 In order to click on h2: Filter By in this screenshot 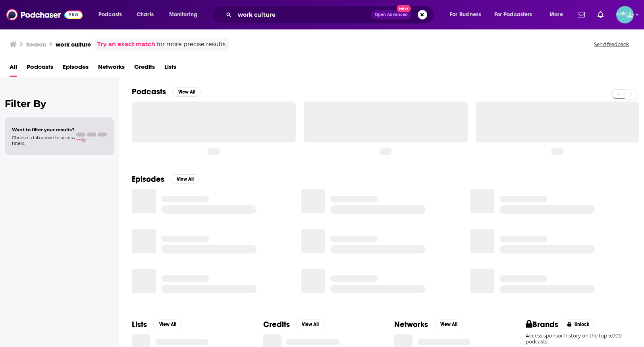, I will do `click(59, 103)`.